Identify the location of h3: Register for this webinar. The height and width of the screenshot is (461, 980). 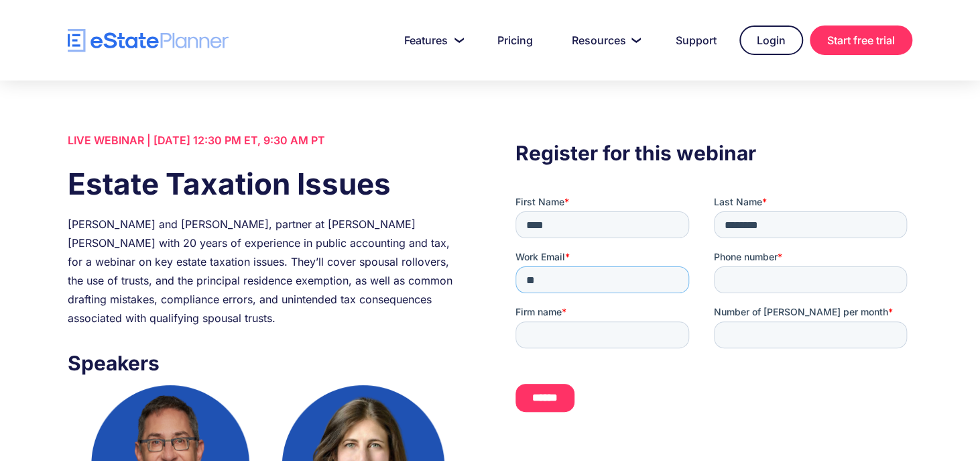
(714, 153).